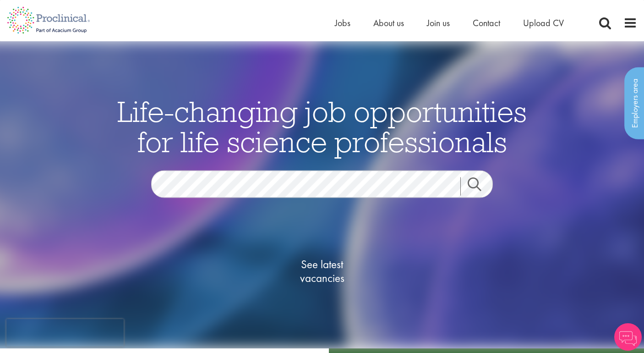 Image resolution: width=644 pixels, height=353 pixels. I want to click on a: About us, so click(389, 23).